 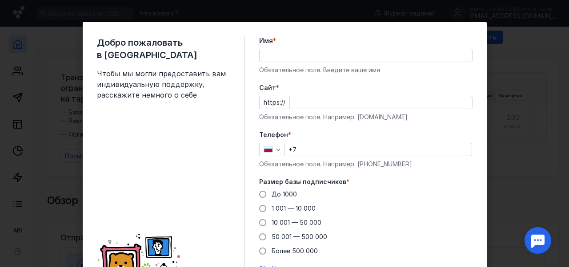 I want to click on span: Чтобы мы могли предоставить вам индивидуальную поддержку, расскажите немного о себе, so click(x=163, y=84).